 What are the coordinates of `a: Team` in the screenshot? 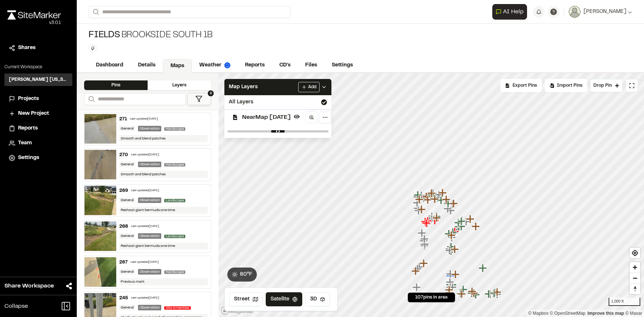 It's located at (38, 143).